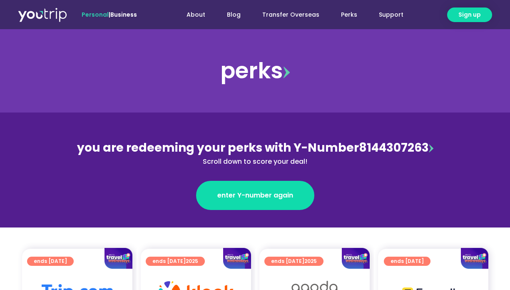 This screenshot has height=290, width=510. I want to click on div: 8144307263, so click(255, 153).